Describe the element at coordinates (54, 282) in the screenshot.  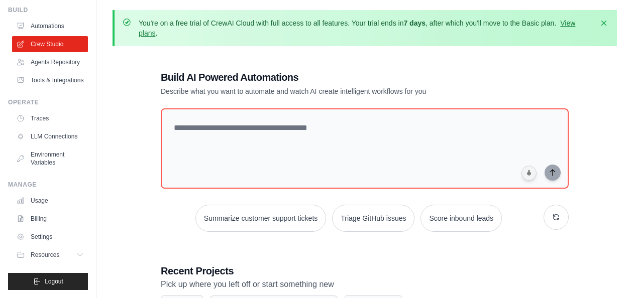
I see `span: Logout` at that location.